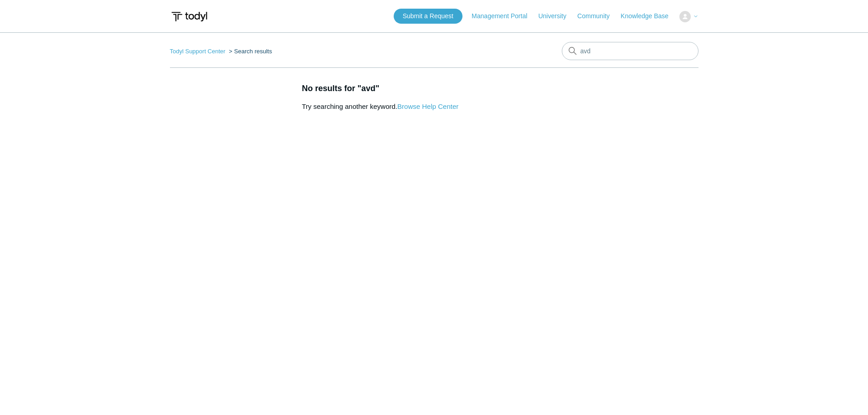 The image size is (868, 415). I want to click on li: Todyl Support Center, so click(199, 51).